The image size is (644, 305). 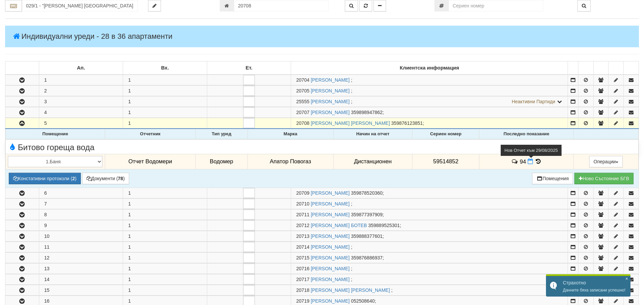 What do you see at coordinates (80, 68) in the screenshot?
I see `td: Ап.: No sort applied, sorting is disabled` at bounding box center [80, 68].